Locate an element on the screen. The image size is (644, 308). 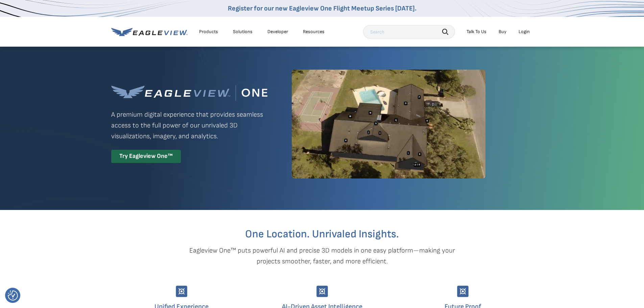
img: Revisit consent button is located at coordinates (13, 295).